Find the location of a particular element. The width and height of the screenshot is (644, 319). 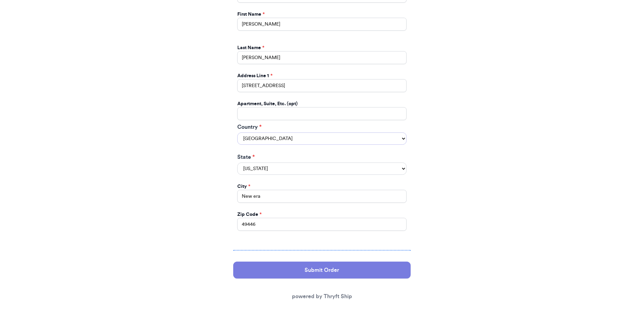

label: State is located at coordinates (322, 157).